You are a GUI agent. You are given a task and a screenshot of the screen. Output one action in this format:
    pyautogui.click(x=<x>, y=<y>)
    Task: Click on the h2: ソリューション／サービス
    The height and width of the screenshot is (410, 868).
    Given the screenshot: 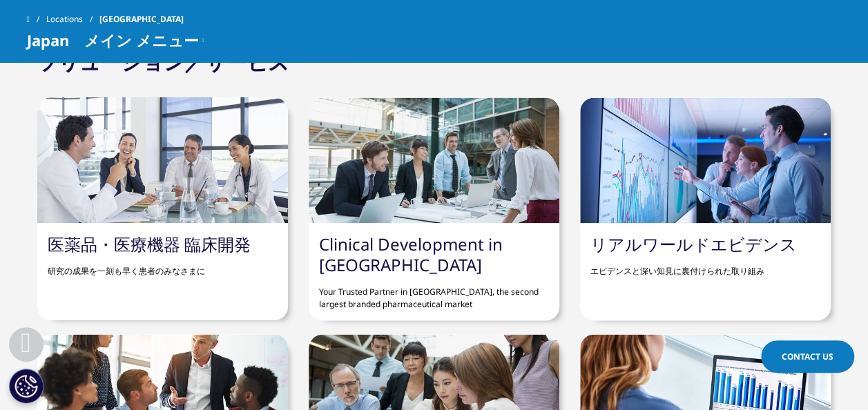 What is the action you would take?
    pyautogui.click(x=163, y=62)
    